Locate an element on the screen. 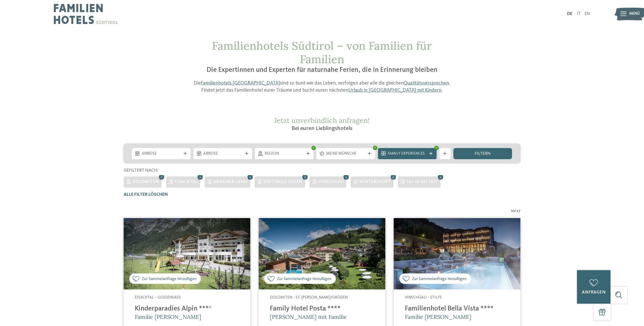 Image resolution: width=644 pixels, height=326 pixels. a: DE is located at coordinates (569, 14).